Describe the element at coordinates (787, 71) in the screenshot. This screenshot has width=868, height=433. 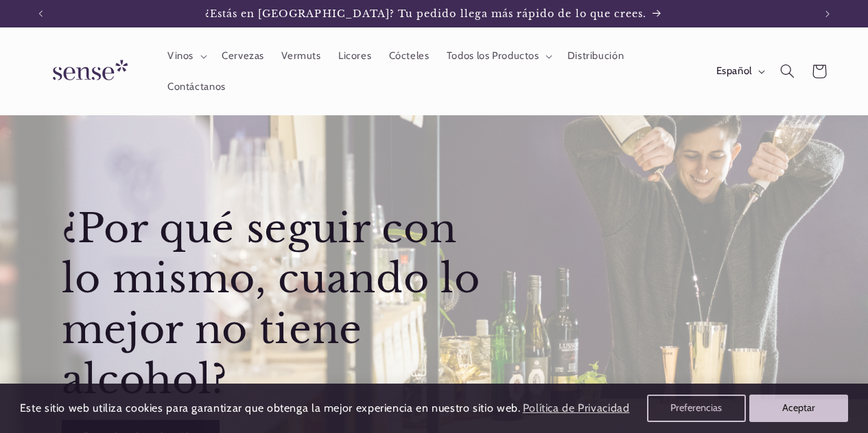
I see `summary: Búsqueda` at that location.